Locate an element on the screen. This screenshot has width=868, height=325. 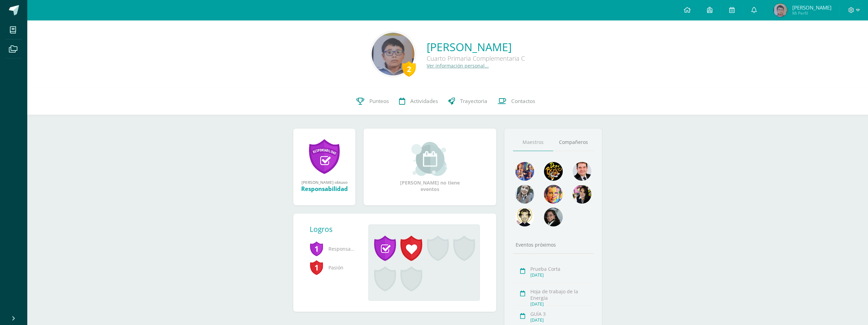
img: 6dd7792c7e46e34e896b3f92f39c73ee.png is located at coordinates (524, 217).